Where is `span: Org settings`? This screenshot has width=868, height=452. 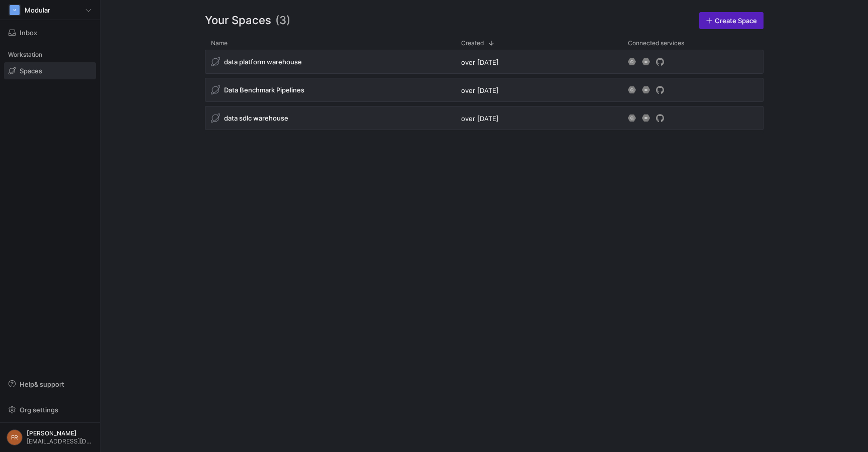
span: Org settings is located at coordinates (39, 410).